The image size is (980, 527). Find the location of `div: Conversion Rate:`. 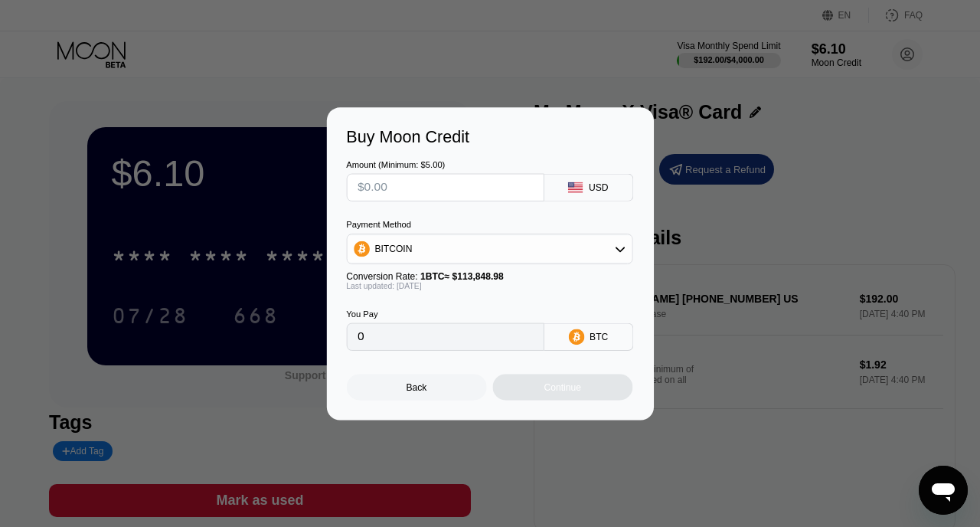

div: Conversion Rate: is located at coordinates (490, 276).